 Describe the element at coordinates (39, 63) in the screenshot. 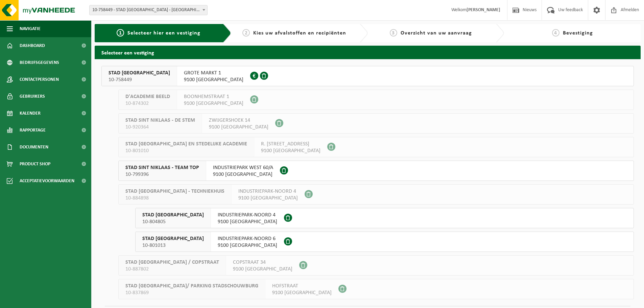

I see `span: Bedrijfsgegevens` at that location.